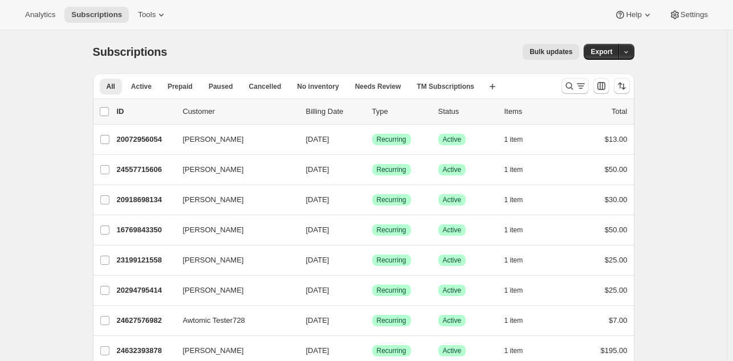 Image resolution: width=733 pixels, height=361 pixels. I want to click on p: Billing Date, so click(334, 112).